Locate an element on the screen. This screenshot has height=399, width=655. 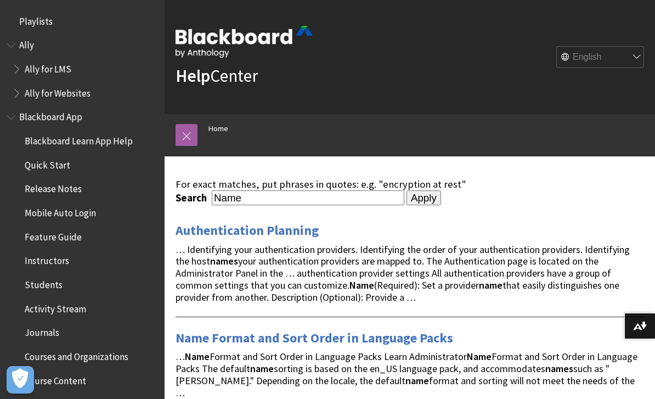
span: … Identifying your authentication providers. Identifying the order of your authentication provide... is located at coordinates (402, 273).